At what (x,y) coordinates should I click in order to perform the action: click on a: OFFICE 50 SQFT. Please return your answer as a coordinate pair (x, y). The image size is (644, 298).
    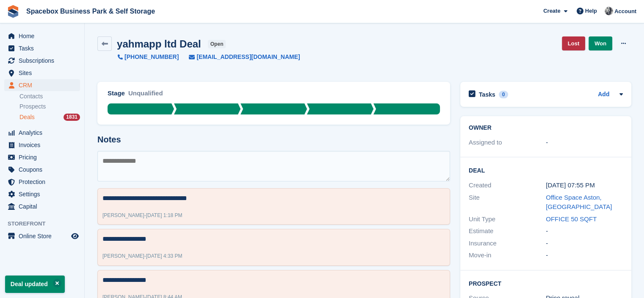
    Looking at the image, I should click on (571, 219).